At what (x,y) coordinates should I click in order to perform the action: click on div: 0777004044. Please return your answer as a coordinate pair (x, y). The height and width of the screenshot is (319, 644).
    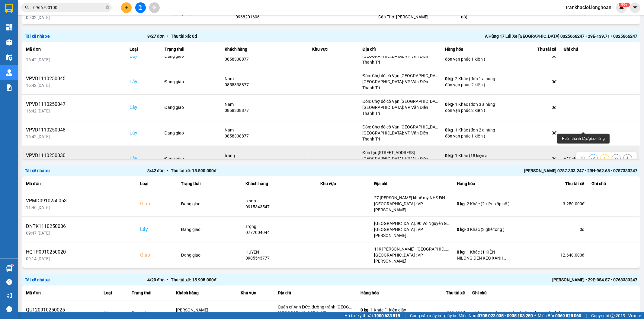
    Looking at the image, I should click on (280, 233).